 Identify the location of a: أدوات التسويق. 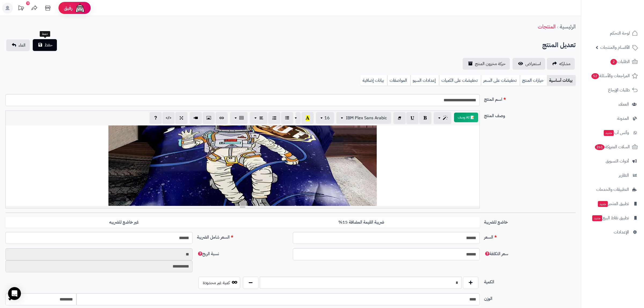
(612, 161).